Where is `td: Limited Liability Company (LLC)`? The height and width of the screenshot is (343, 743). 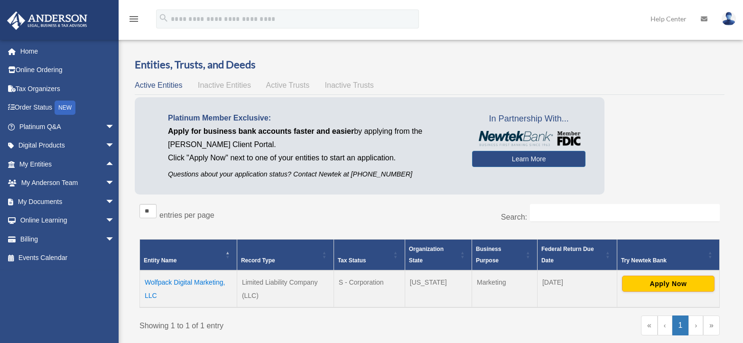 td: Limited Liability Company (LLC) is located at coordinates (285, 289).